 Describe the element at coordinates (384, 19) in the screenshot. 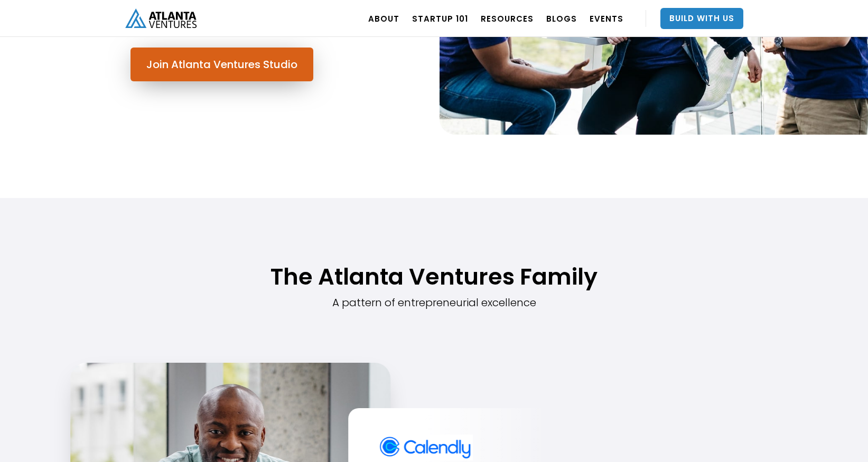

I see `a: ABOUT` at that location.